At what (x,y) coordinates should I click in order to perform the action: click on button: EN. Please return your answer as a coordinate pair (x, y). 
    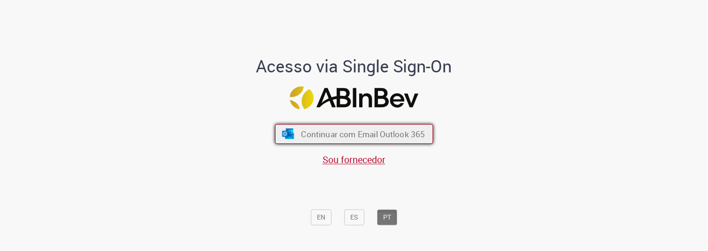
    Looking at the image, I should click on (321, 217).